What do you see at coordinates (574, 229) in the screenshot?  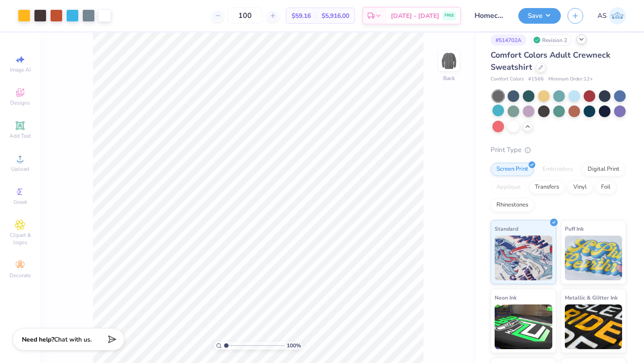 I see `span: Puff Ink` at bounding box center [574, 229].